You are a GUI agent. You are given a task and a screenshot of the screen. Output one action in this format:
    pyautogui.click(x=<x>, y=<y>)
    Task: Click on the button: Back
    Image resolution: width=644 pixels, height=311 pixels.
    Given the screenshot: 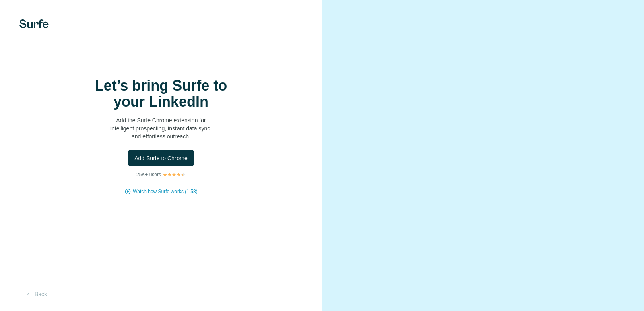 What is the action you would take?
    pyautogui.click(x=36, y=294)
    